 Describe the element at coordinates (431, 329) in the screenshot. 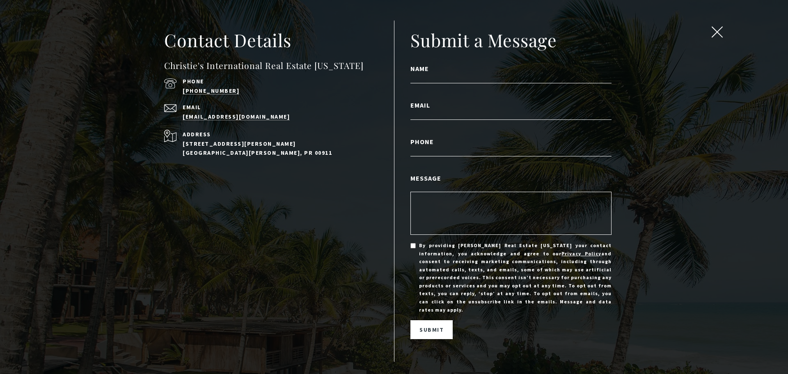

I see `button: Submit` at that location.